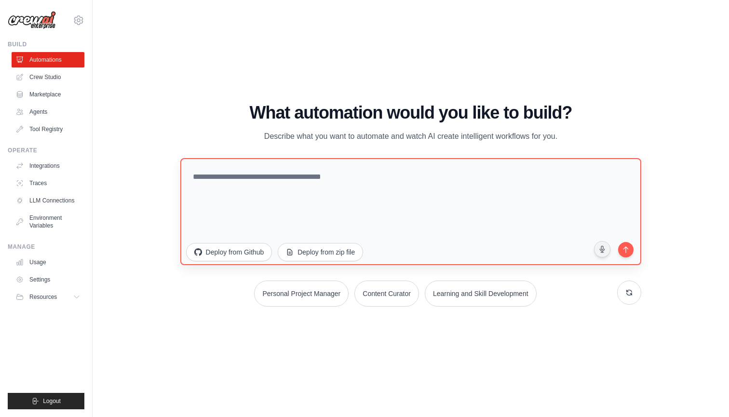 This screenshot has width=729, height=417. What do you see at coordinates (320, 252) in the screenshot?
I see `button: Deploy from zip file` at bounding box center [320, 252].